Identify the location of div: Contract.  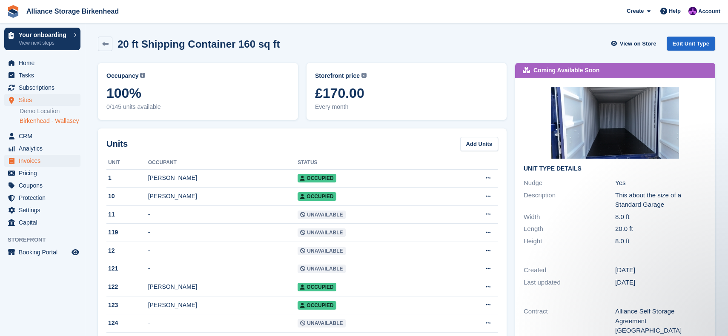
(569, 322).